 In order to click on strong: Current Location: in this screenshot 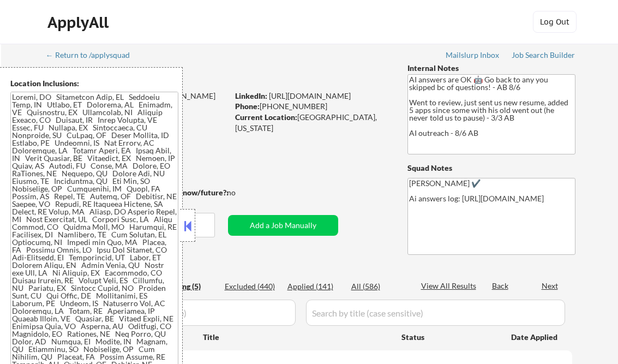, I will do `click(266, 116)`.